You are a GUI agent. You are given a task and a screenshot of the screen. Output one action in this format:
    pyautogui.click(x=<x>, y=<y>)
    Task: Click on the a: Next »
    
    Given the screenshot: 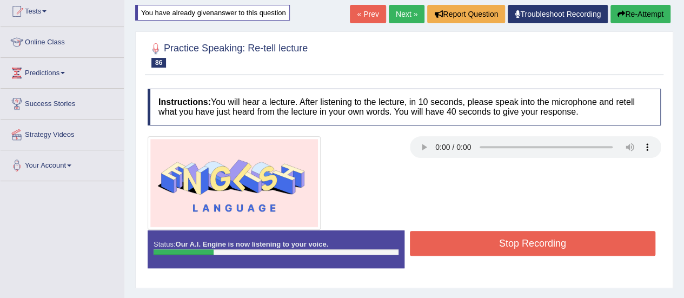 What is the action you would take?
    pyautogui.click(x=407, y=14)
    